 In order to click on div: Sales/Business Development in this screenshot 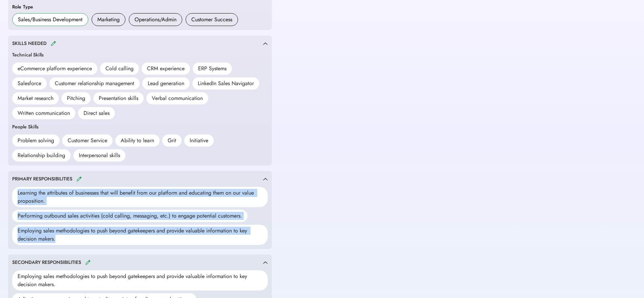, I will do `click(50, 20)`.